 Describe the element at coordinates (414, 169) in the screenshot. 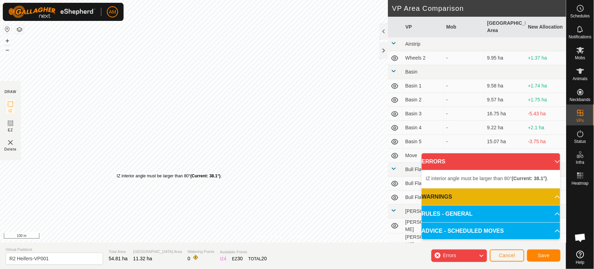

I see `span: Bull Flat` at that location.